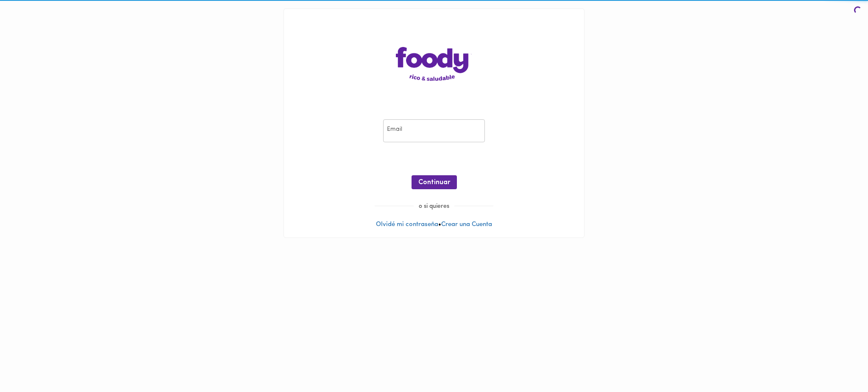  What do you see at coordinates (407, 225) in the screenshot?
I see `a: Olvidé mi contraseña` at bounding box center [407, 225].